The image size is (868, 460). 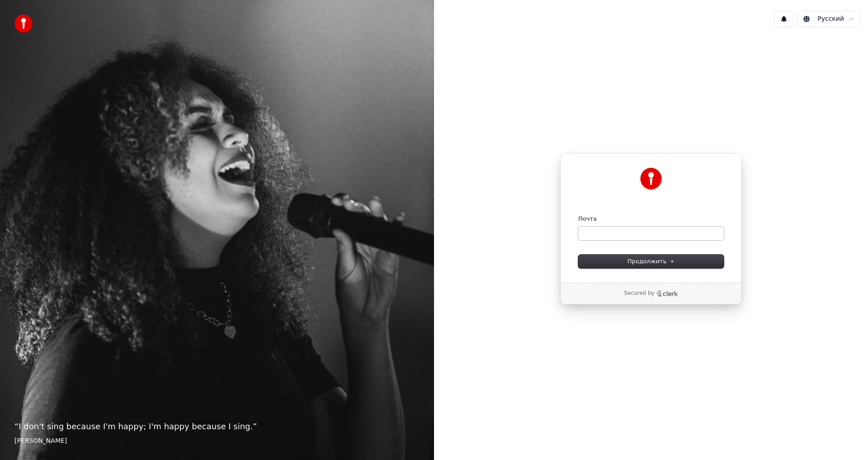 What do you see at coordinates (668, 293) in the screenshot?
I see `a: Clerk logo` at bounding box center [668, 293].